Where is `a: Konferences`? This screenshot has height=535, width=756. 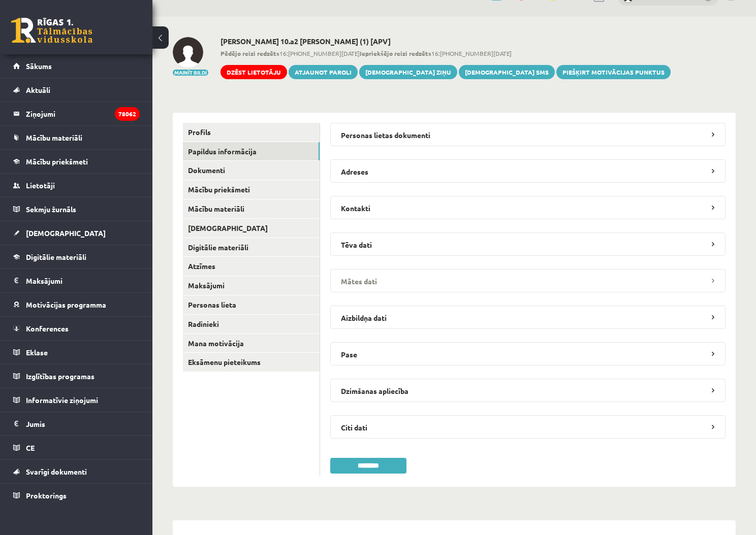
a: Konferences is located at coordinates (76, 328).